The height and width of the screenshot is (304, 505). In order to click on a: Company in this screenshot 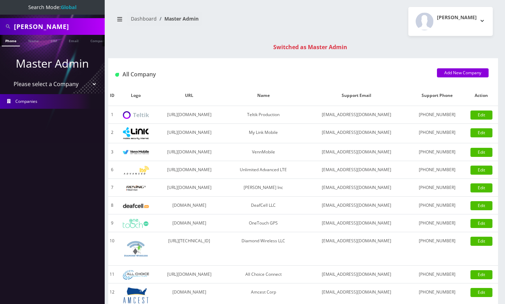, I will do `click(98, 40)`.